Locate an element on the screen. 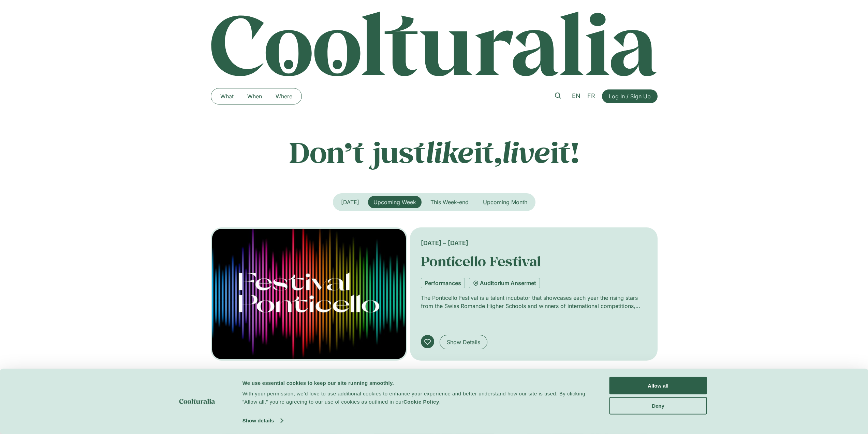  a: When is located at coordinates (255, 96).